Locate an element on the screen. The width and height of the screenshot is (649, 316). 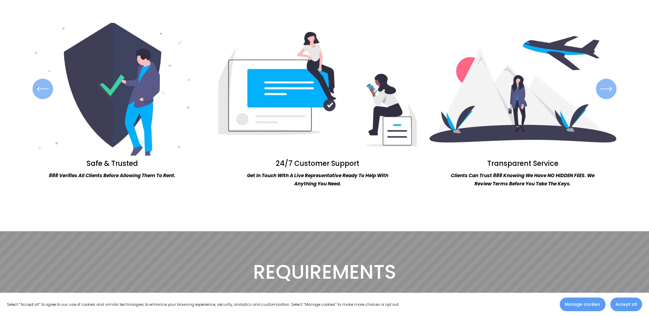
button: Accept all is located at coordinates (626, 305).